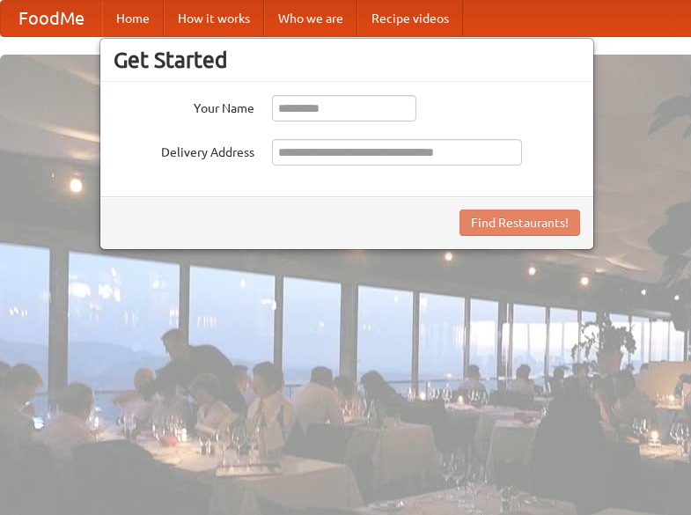  I want to click on a: How it works, so click(214, 18).